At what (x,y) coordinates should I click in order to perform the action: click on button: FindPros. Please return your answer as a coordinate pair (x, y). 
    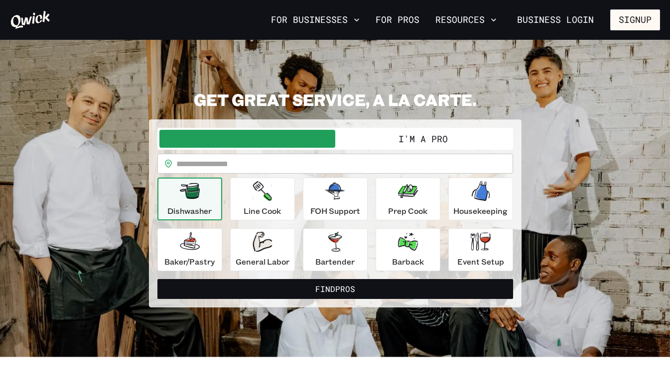
    Looking at the image, I should click on (335, 289).